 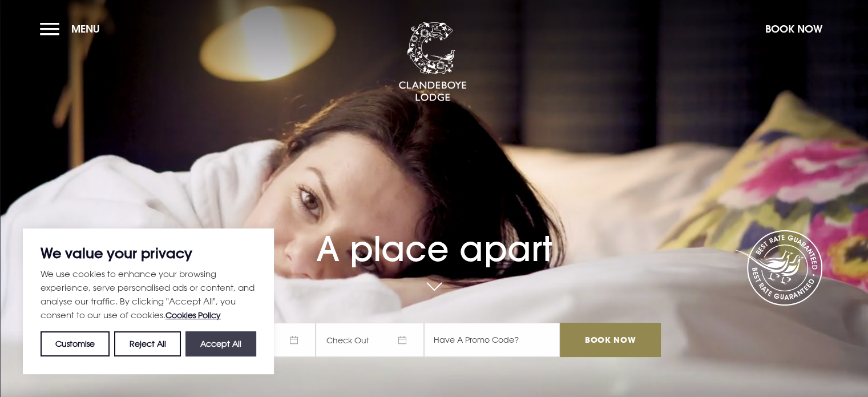 What do you see at coordinates (85, 28) in the screenshot?
I see `span: Menu` at bounding box center [85, 28].